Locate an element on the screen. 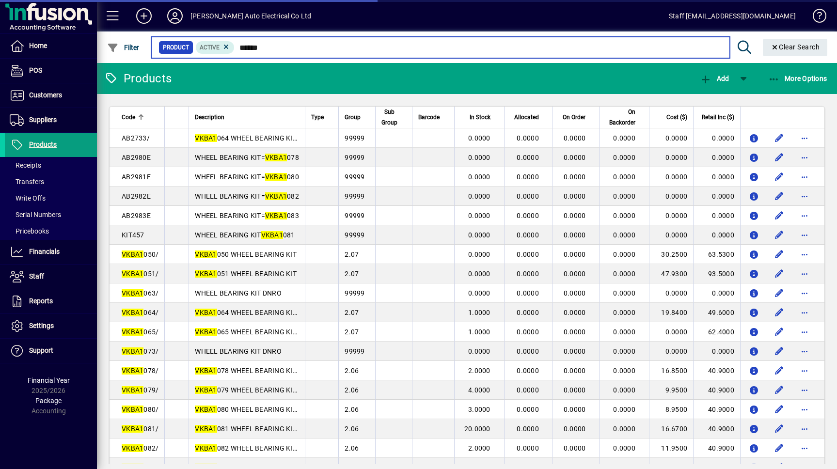  div: Sub Group is located at coordinates (393, 117).